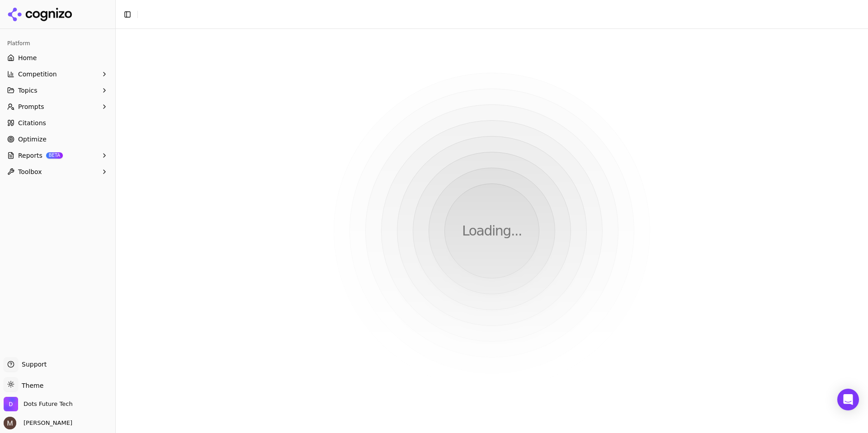  Describe the element at coordinates (54, 156) in the screenshot. I see `span: BETA` at that location.